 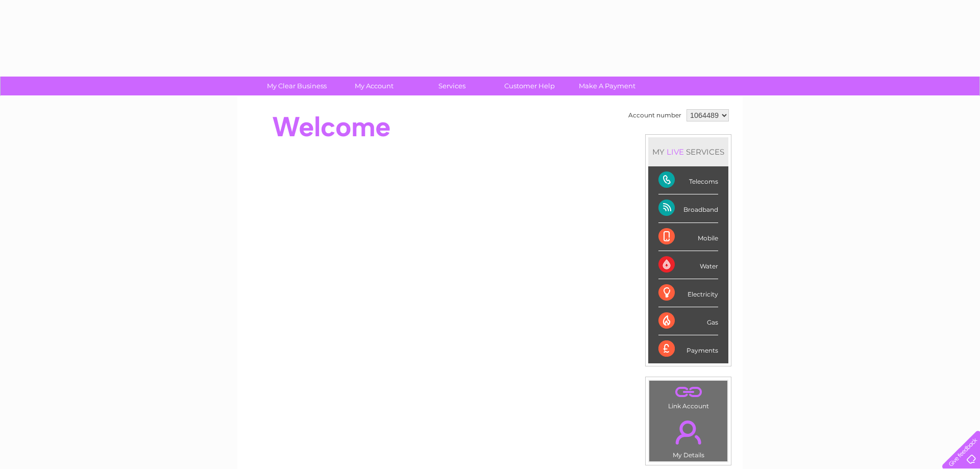 What do you see at coordinates (296, 86) in the screenshot?
I see `a: My Clear Business` at bounding box center [296, 86].